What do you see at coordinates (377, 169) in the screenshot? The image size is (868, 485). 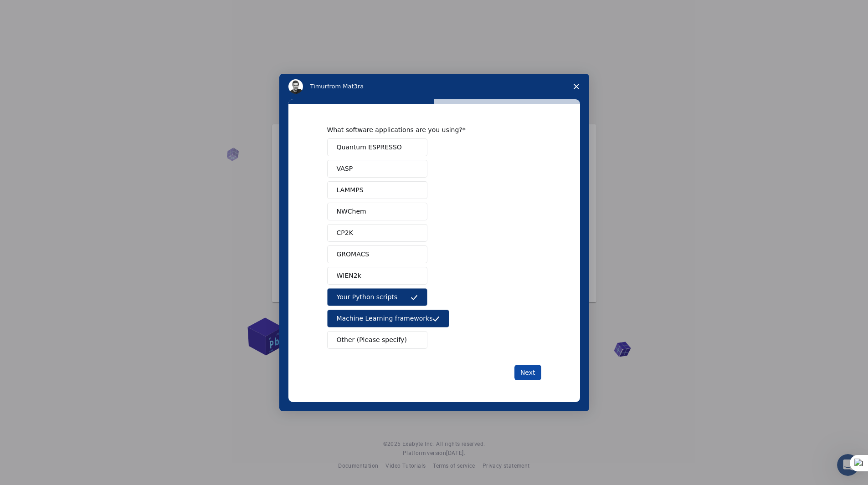 I see `button: VASP` at bounding box center [377, 169].